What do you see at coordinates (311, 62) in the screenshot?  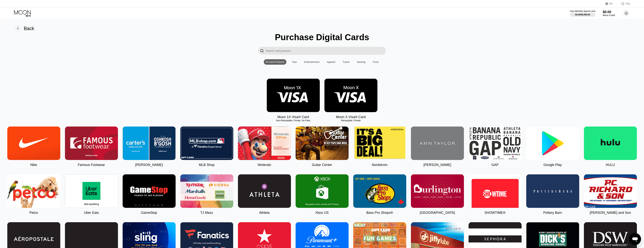 I see `div: Entertainment` at bounding box center [311, 62].